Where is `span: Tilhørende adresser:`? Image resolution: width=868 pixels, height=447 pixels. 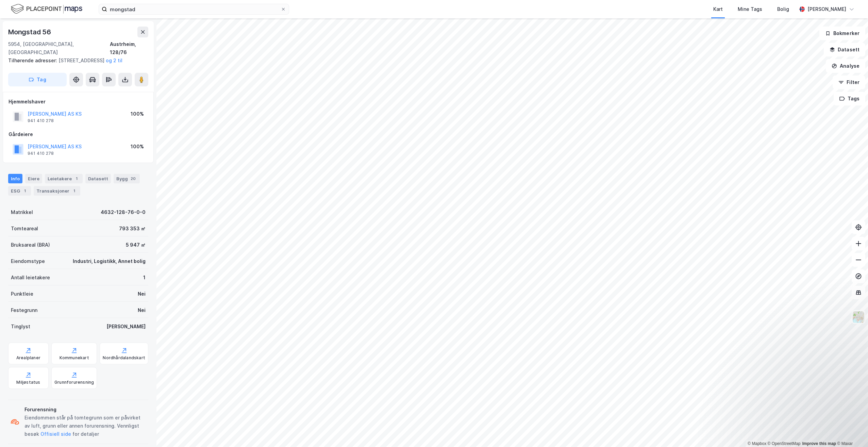 span: Tilhørende adresser: is located at coordinates (33, 60).